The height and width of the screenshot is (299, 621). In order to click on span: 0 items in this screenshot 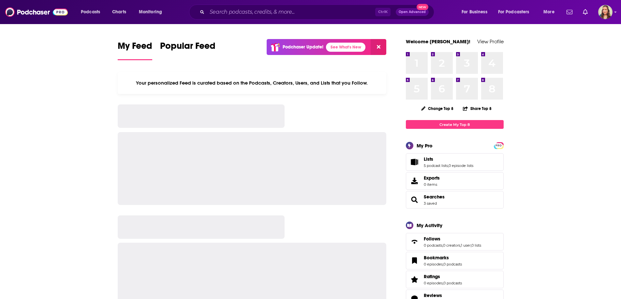, I will do `click(431, 185)`.